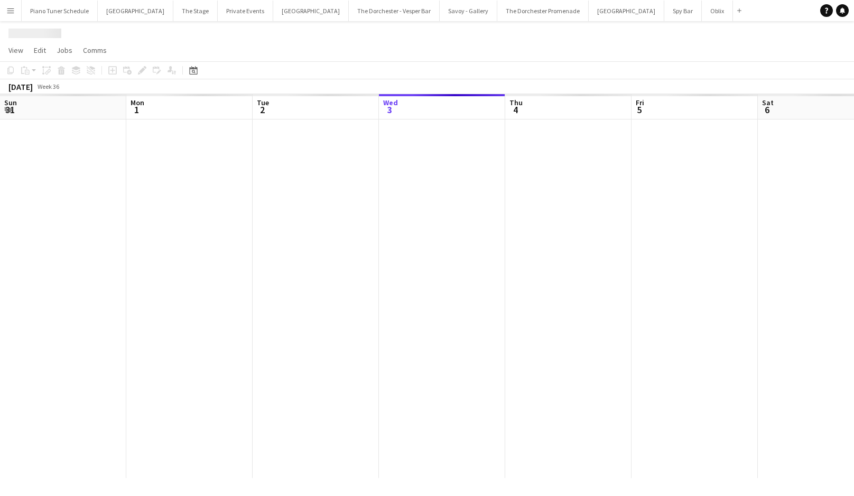 Image resolution: width=854 pixels, height=496 pixels. I want to click on a: Edit, so click(40, 50).